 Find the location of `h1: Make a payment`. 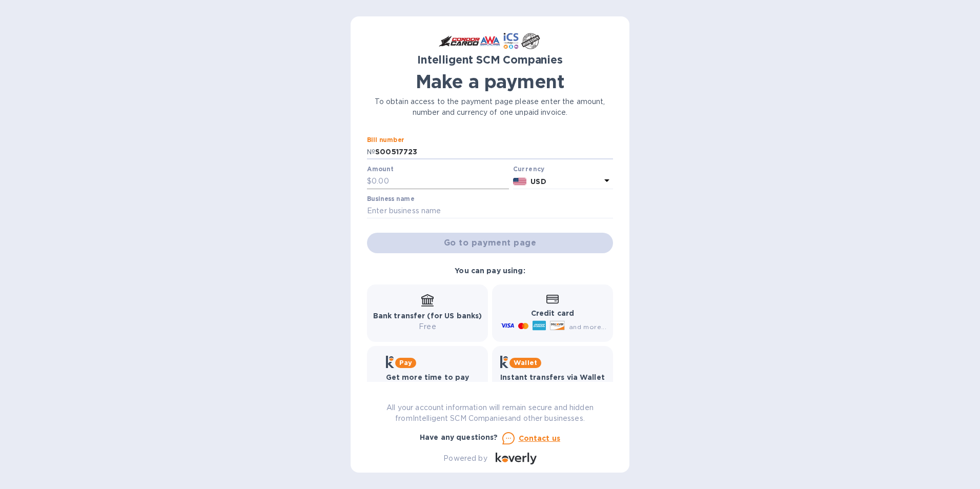

h1: Make a payment is located at coordinates (490, 81).